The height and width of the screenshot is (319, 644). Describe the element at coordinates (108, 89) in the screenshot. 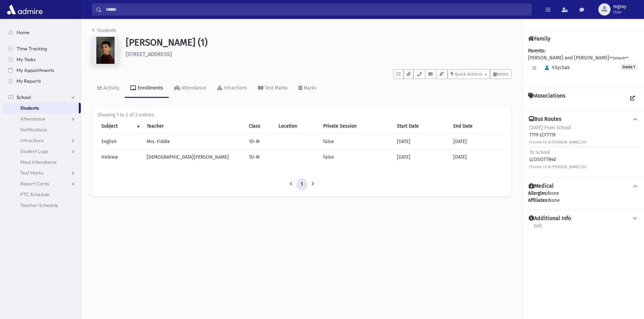

I see `a: Activity` at that location.